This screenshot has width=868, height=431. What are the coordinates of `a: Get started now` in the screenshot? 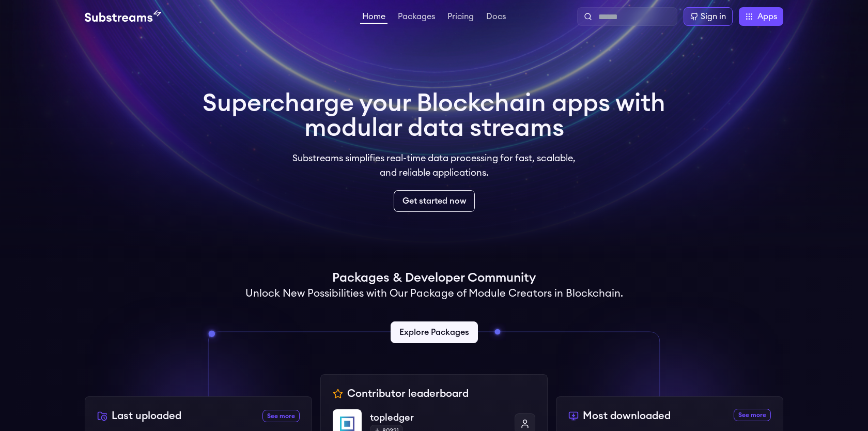 It's located at (434, 201).